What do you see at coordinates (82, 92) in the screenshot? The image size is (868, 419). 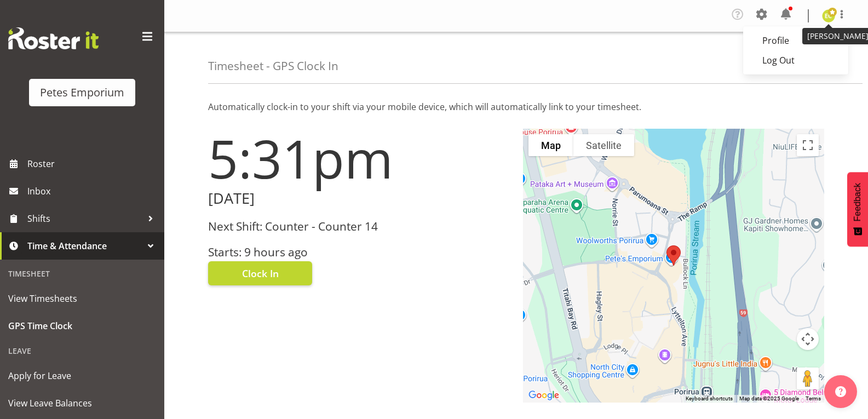 I see `div: Petes Emporium` at bounding box center [82, 92].